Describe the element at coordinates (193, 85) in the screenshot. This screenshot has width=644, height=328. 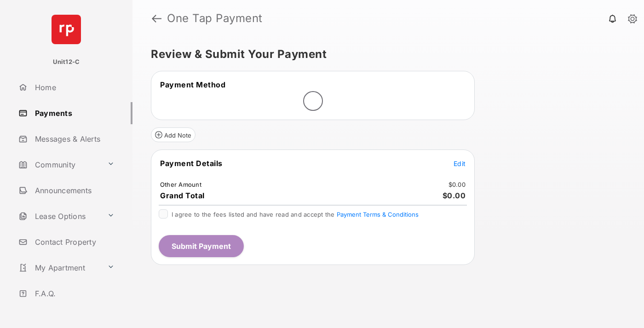
I see `span: Payment Method` at that location.